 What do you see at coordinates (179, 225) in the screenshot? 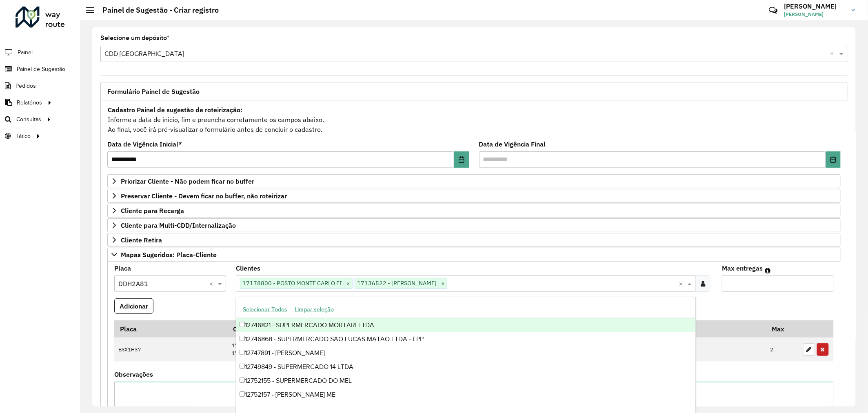
I see `span: Cliente para Multi-CDD/Internalização` at bounding box center [179, 225].